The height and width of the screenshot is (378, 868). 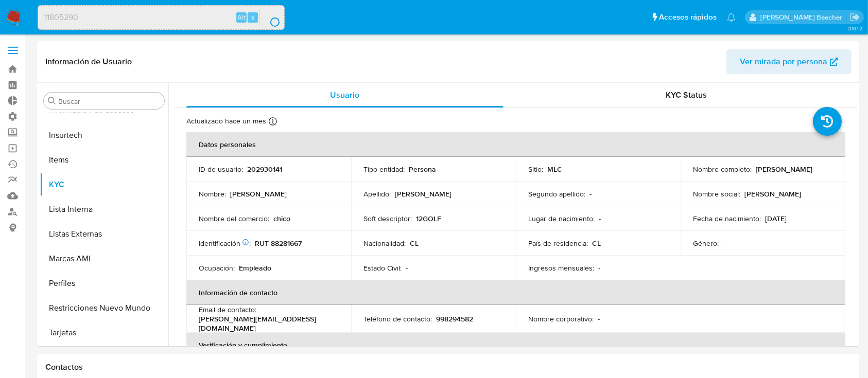 I want to click on p: ID de usuario :, so click(x=221, y=169).